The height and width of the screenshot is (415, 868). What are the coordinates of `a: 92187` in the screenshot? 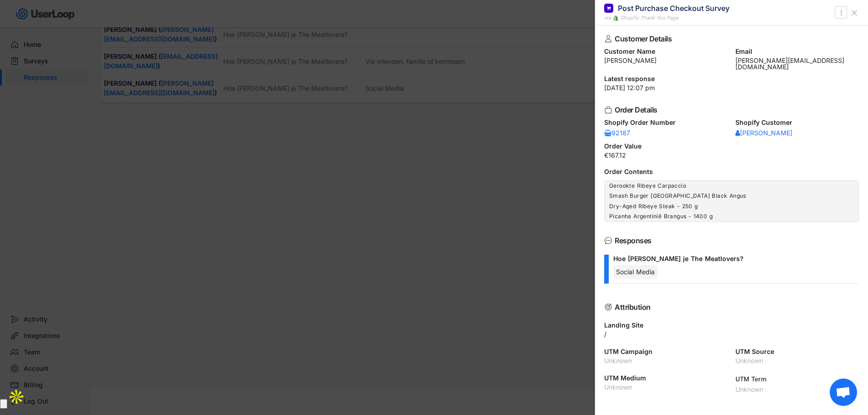 It's located at (618, 133).